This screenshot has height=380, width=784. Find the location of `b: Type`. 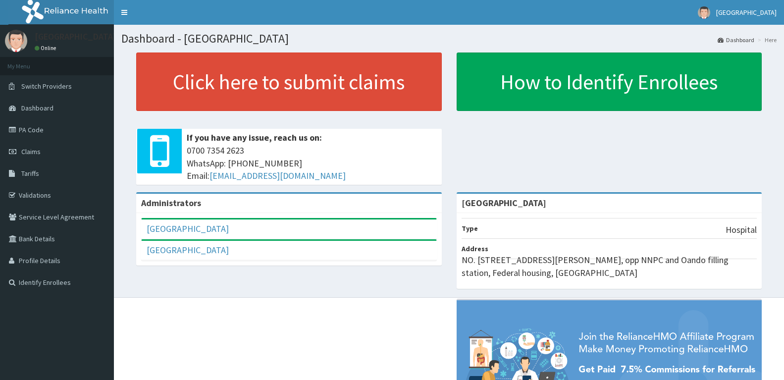

b: Type is located at coordinates (469, 228).